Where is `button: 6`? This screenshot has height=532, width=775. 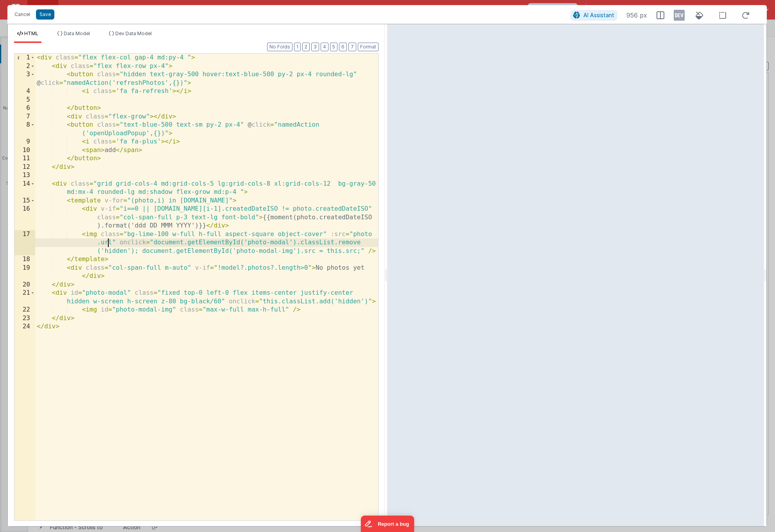 button: 6 is located at coordinates (343, 47).